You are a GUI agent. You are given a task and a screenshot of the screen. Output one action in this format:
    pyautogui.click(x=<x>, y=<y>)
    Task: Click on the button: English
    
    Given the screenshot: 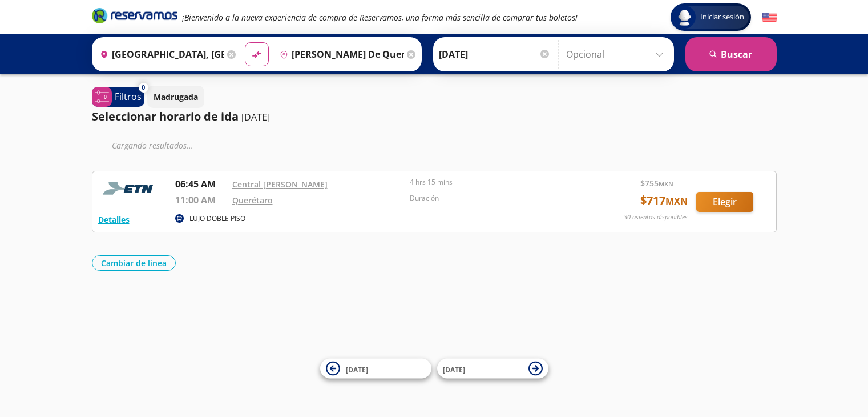 What is the action you would take?
    pyautogui.click(x=769, y=17)
    